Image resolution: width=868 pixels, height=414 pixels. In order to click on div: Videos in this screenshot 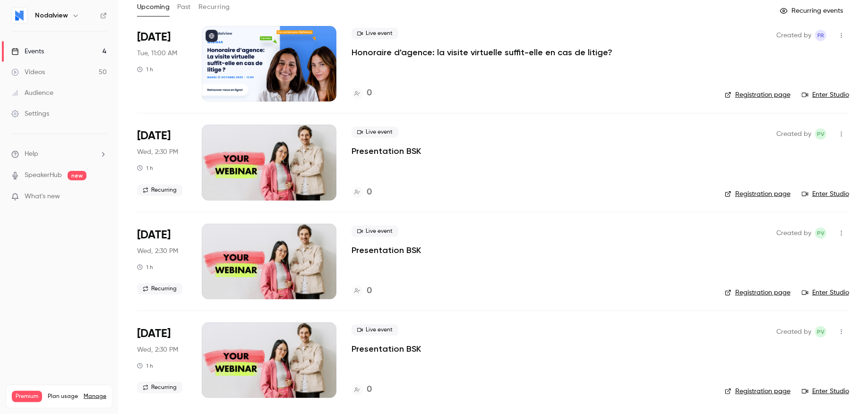, I will do `click(28, 72)`.